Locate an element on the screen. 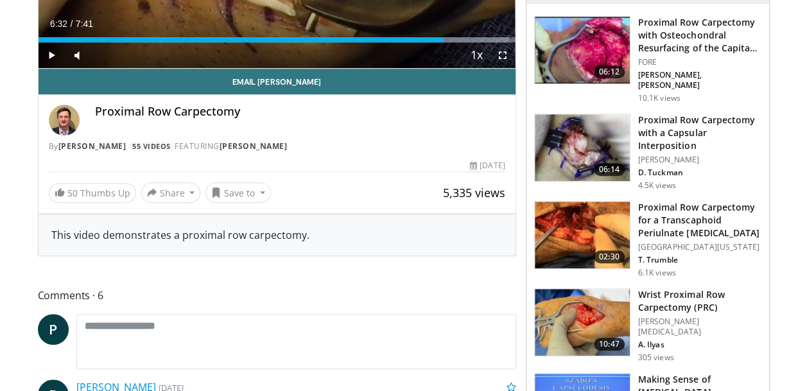 The width and height of the screenshot is (807, 391). img: 33f400b9-85bf-4c88-840c-51d383e9a211.png.150x105_q85_crop-smart_upscale.png is located at coordinates (582, 322).